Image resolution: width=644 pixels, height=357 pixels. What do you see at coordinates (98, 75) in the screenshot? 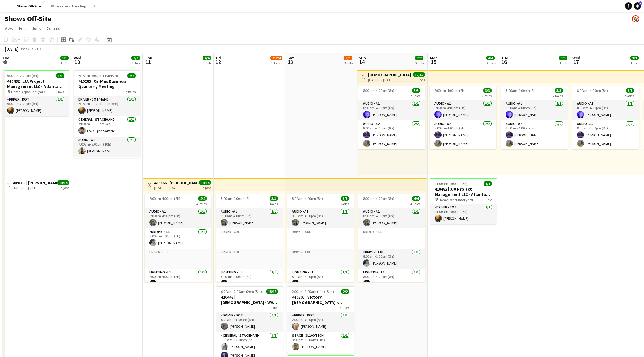
I see `span: 6:15am-8:00pm (13h45m)` at bounding box center [98, 75].